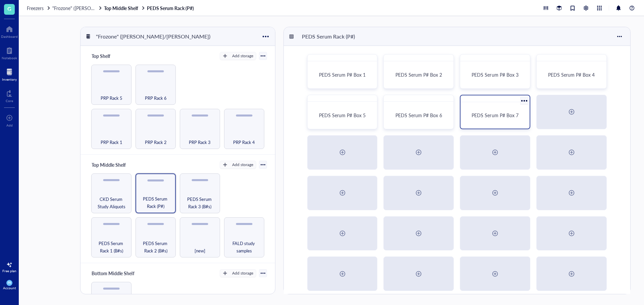 The width and height of the screenshot is (644, 305). Describe the element at coordinates (111, 142) in the screenshot. I see `span: PRP Rack 1` at that location.